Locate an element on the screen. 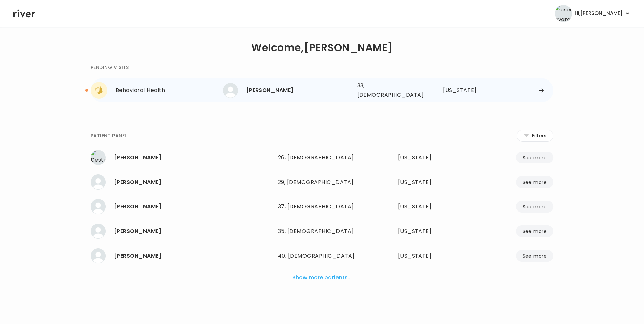 The height and width of the screenshot is (324, 644). div: LAUREN RODRIGUEZ is located at coordinates (193, 256).